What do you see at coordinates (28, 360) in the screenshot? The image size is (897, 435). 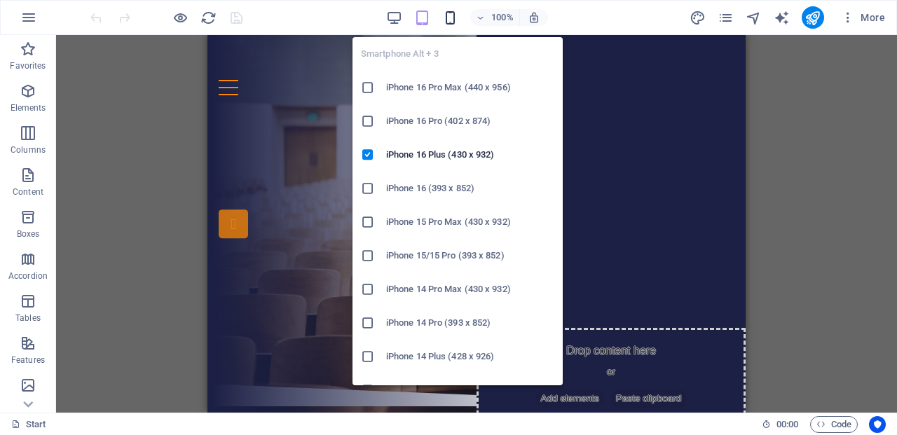 I see `p: Features` at bounding box center [28, 360].